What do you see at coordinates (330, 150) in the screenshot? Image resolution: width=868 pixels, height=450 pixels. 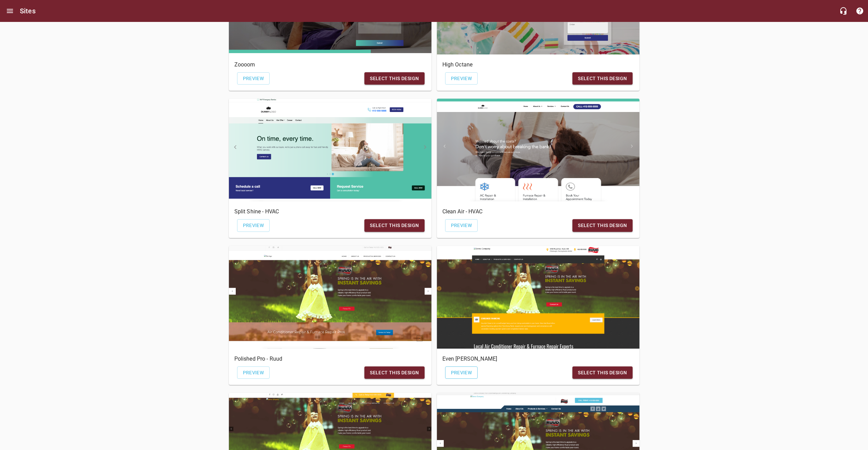 I see `div: Split Shine - HVAC` at bounding box center [330, 150].